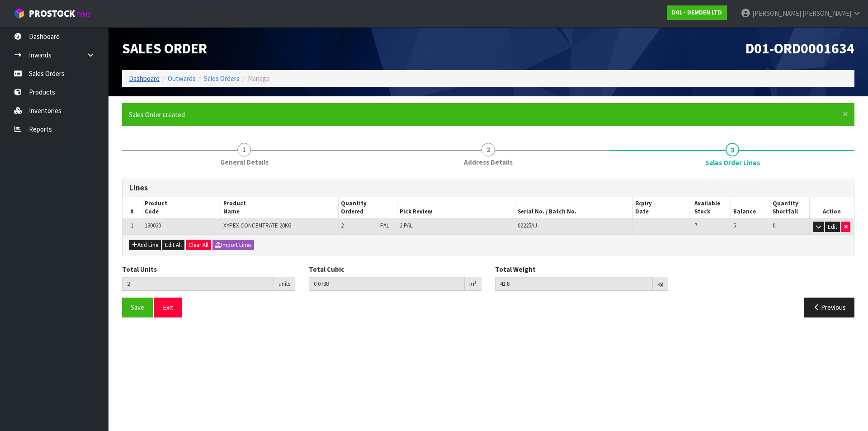  What do you see at coordinates (488, 162) in the screenshot?
I see `span: Address Details` at bounding box center [488, 162].